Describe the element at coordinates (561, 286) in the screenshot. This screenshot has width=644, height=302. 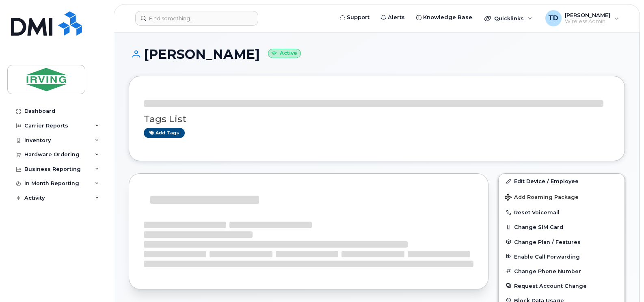
I see `button: Request Account Change` at that location.